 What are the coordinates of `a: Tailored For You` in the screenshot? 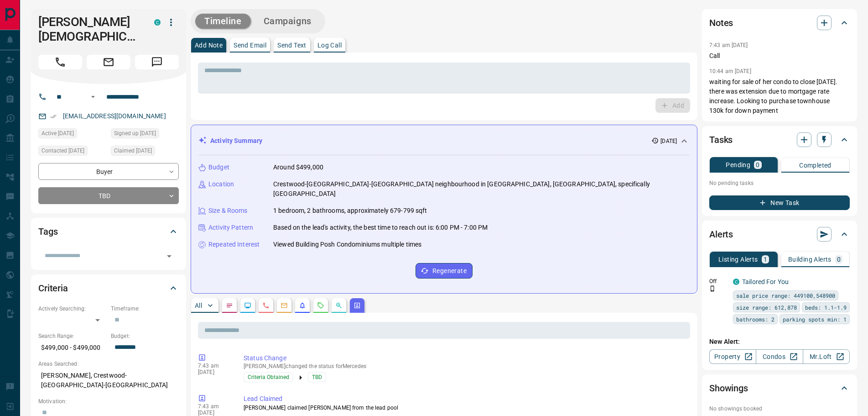 It's located at (766, 282).